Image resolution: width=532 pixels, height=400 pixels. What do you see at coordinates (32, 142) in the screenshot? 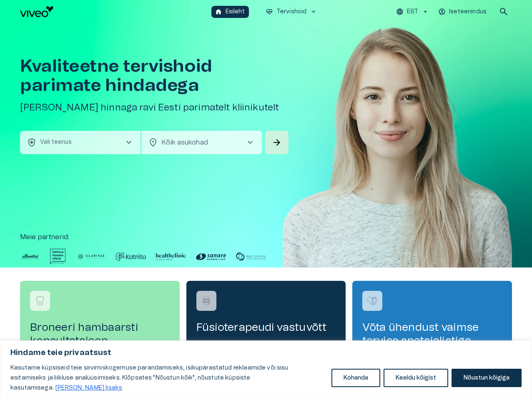
I see `span: health_and_safety` at bounding box center [32, 142].